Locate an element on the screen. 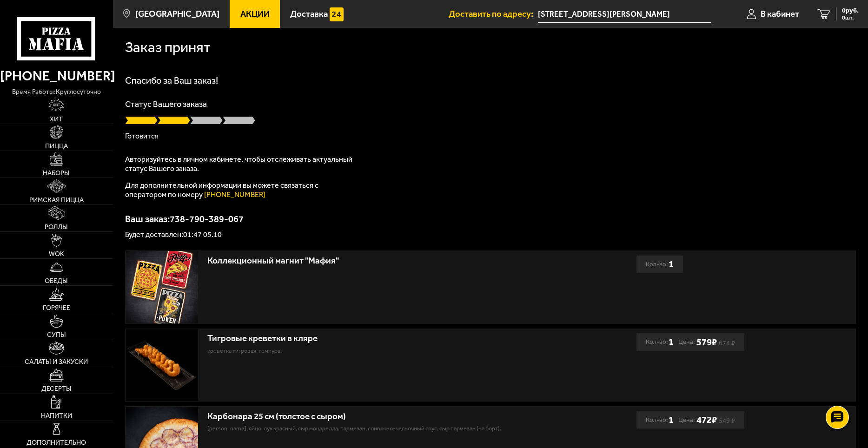  span: Пицца is located at coordinates (57, 146).